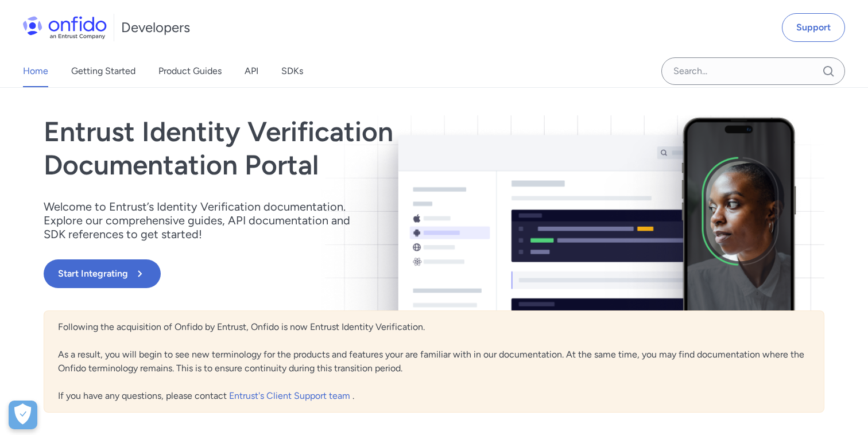  Describe the element at coordinates (23, 415) in the screenshot. I see `button: Open Preferences` at that location.